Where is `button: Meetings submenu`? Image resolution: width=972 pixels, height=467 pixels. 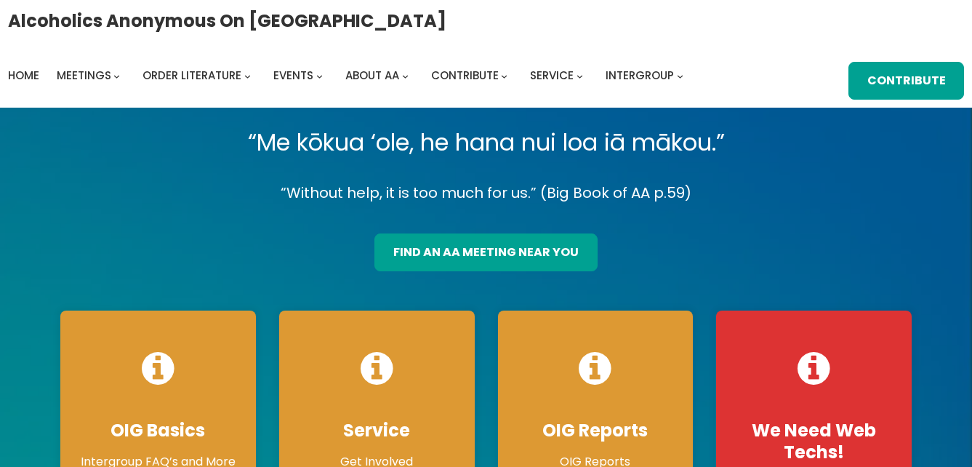
button: Meetings submenu is located at coordinates (116, 75).